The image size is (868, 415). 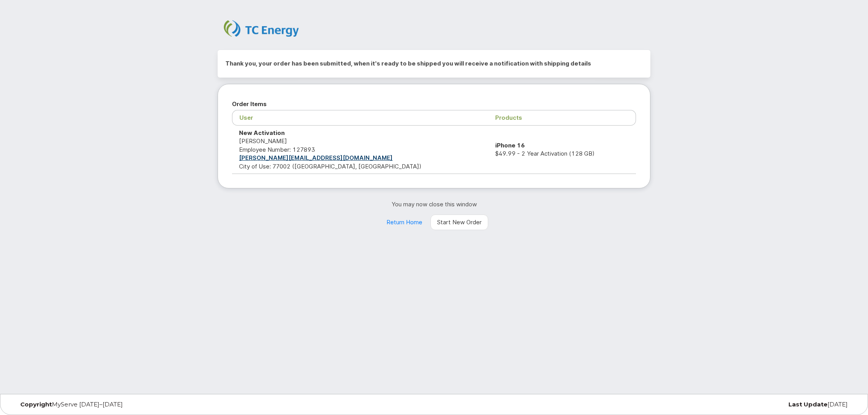 What do you see at coordinates (459, 222) in the screenshot?
I see `a: Start New Order` at bounding box center [459, 222].